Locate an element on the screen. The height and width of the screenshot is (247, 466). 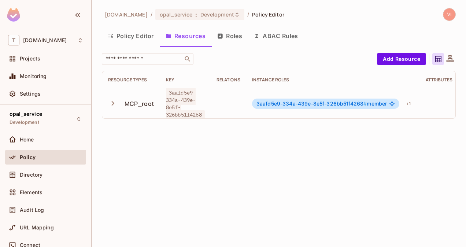
button: Roles is located at coordinates (230, 36).